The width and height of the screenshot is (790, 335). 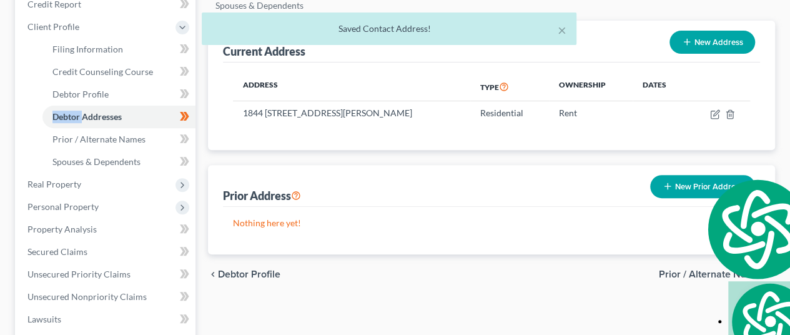 I want to click on a: Debtor Addresses, so click(x=119, y=117).